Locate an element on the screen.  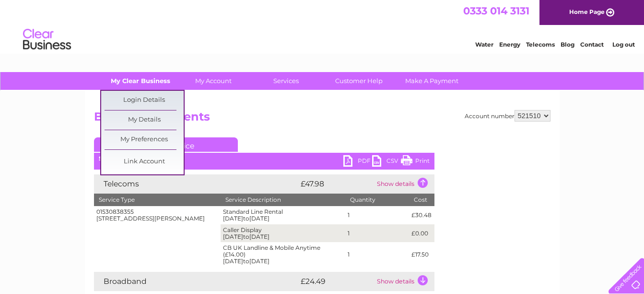
a: Print is located at coordinates (415, 161).